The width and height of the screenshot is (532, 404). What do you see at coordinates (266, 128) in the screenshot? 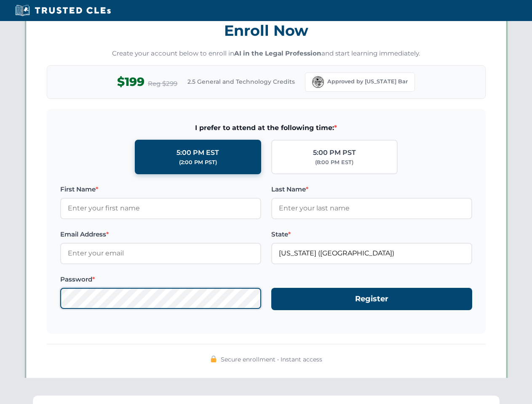
I see `span: I prefer to attend at the following time:` at bounding box center [266, 128].